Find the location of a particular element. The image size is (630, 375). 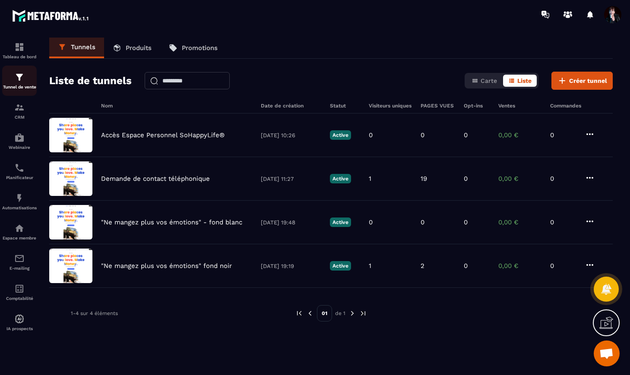

p: Espace membre is located at coordinates (19, 238).